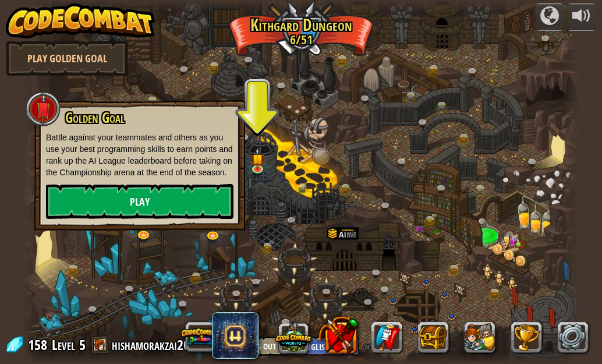 The height and width of the screenshot is (364, 602). Describe the element at coordinates (82, 344) in the screenshot. I see `span: 5` at that location.